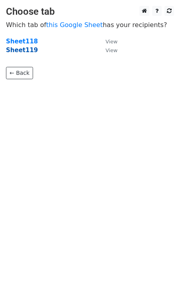 The height and width of the screenshot is (285, 180). Describe the element at coordinates (74, 25) in the screenshot. I see `a: this Google Sheet` at that location.